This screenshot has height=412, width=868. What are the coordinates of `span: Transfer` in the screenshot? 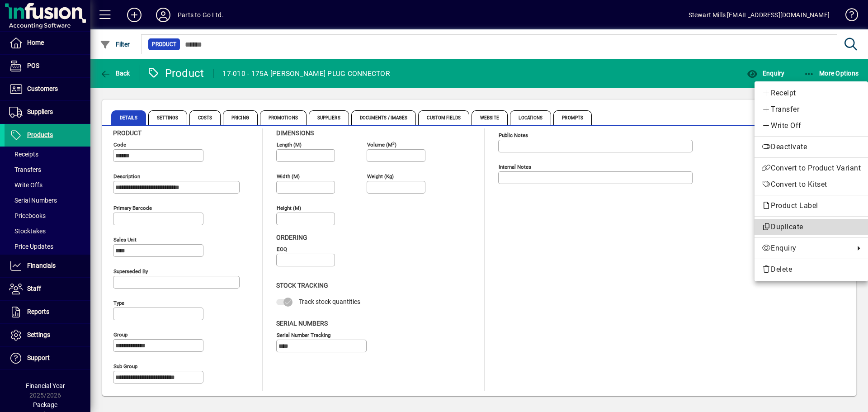 It's located at (811, 109).